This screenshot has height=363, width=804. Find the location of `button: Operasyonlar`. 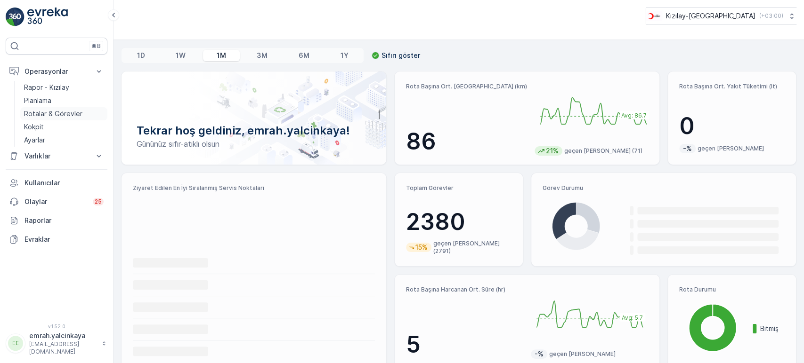

button: Operasyonlar is located at coordinates (57, 72).